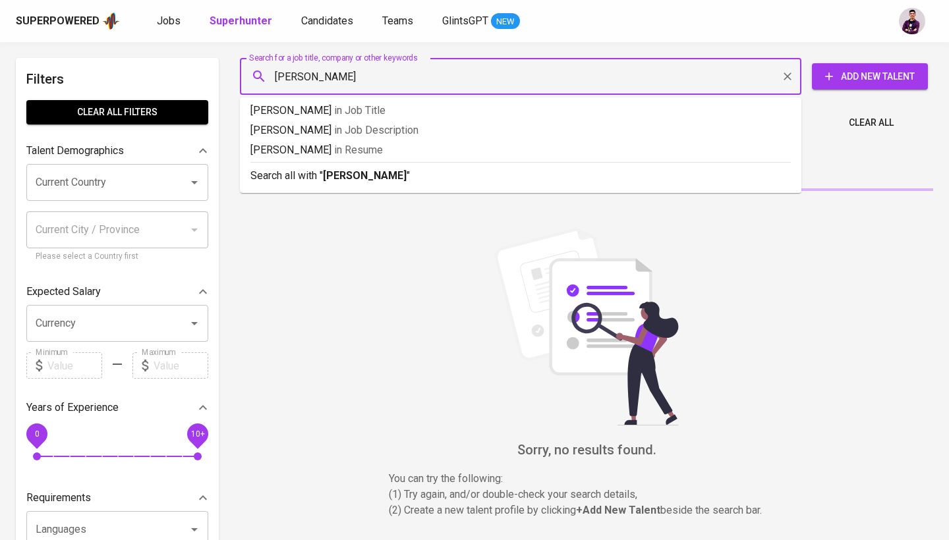 The height and width of the screenshot is (540, 949). What do you see at coordinates (505, 22) in the screenshot?
I see `span: NEW` at bounding box center [505, 22].